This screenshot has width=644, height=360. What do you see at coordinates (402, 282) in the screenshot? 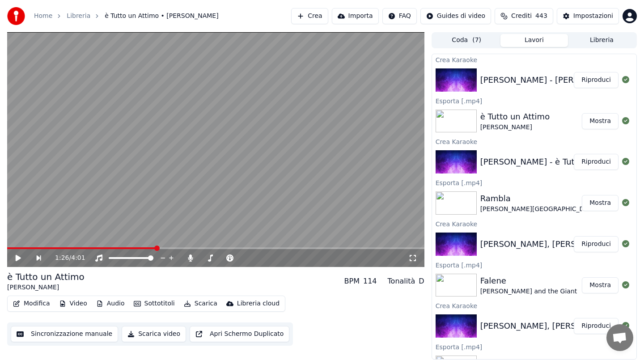
I see `div: Tonalità` at bounding box center [402, 282].